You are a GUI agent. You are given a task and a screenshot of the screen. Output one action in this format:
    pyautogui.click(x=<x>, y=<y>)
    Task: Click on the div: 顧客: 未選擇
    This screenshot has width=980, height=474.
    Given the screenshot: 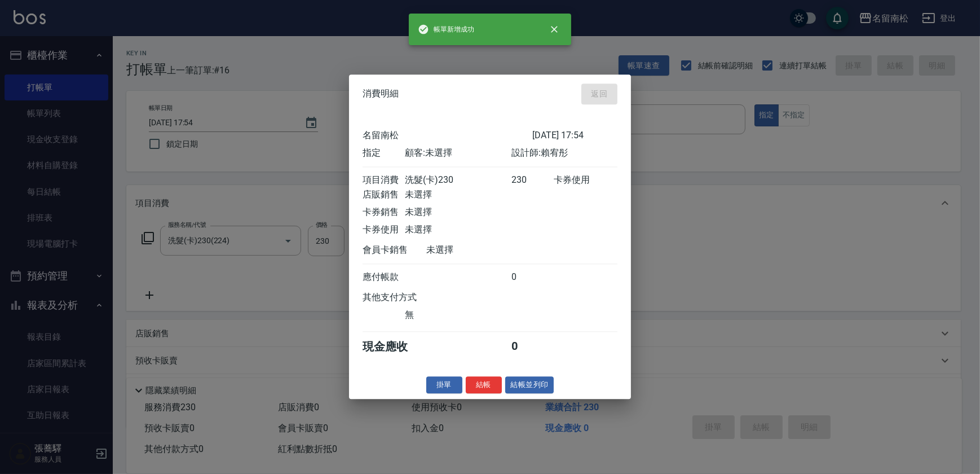 What is the action you would take?
    pyautogui.click(x=458, y=153)
    